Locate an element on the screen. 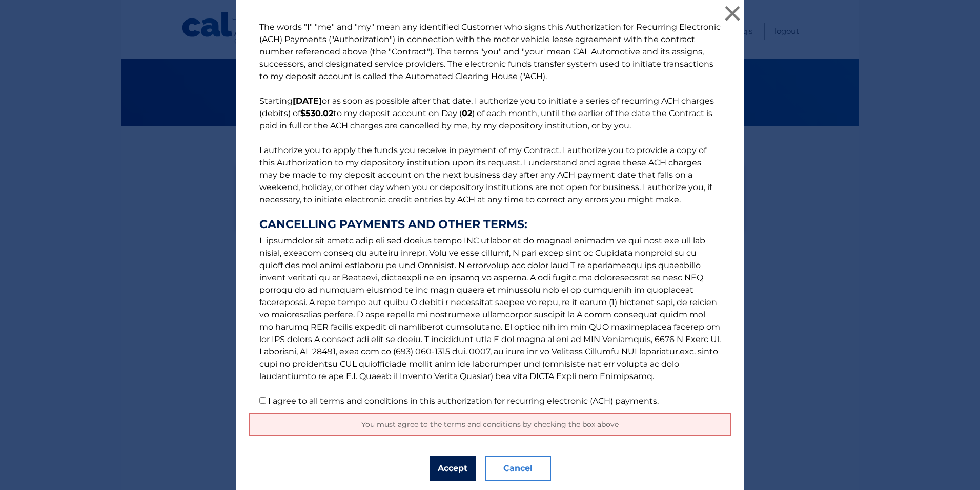  b: $530.02 is located at coordinates (317, 113).